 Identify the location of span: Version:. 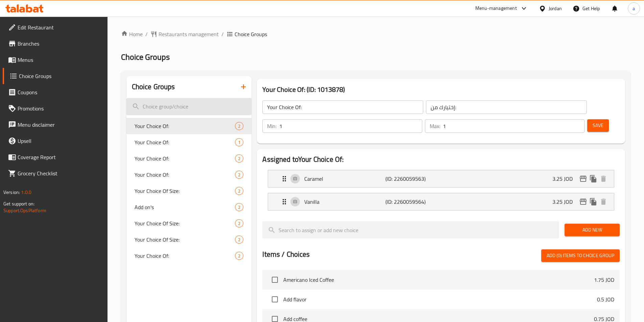
(12, 192).